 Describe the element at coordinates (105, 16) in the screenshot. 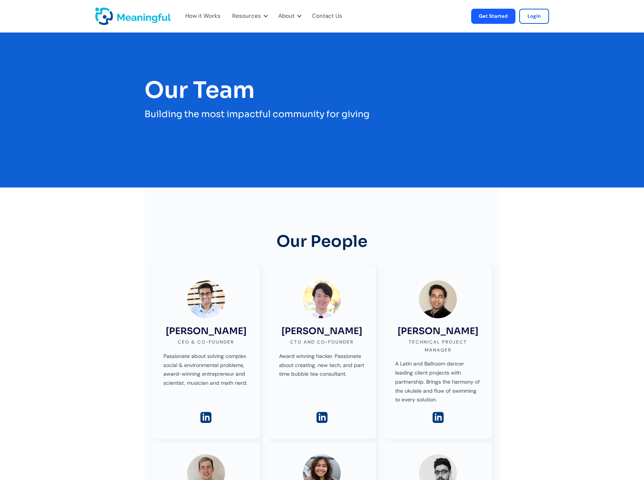

I see `a: home` at that location.